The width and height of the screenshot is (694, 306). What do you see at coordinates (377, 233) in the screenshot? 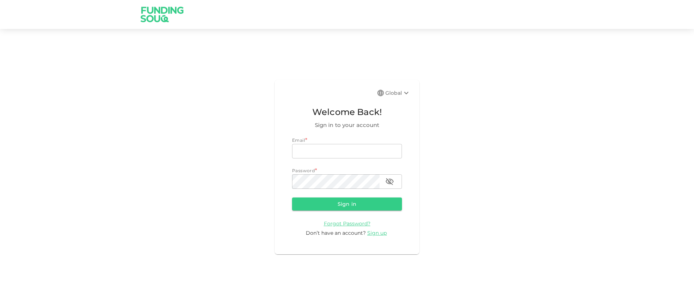
I see `span: Sign up` at bounding box center [377, 233].